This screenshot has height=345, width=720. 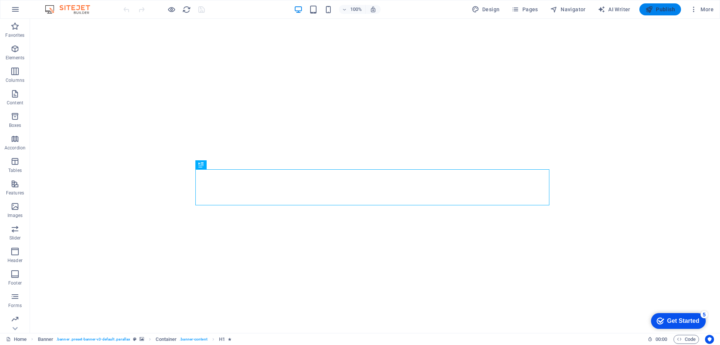 What do you see at coordinates (186, 9) in the screenshot?
I see `button: reload` at bounding box center [186, 9].